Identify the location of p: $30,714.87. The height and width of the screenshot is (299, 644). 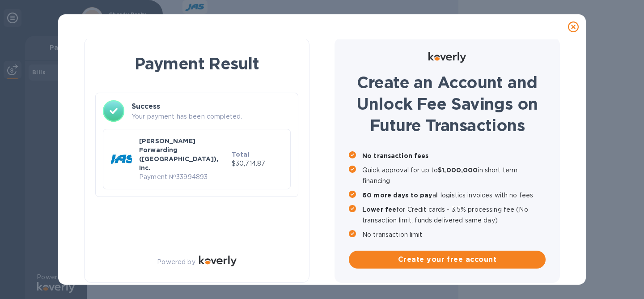
(257, 164).